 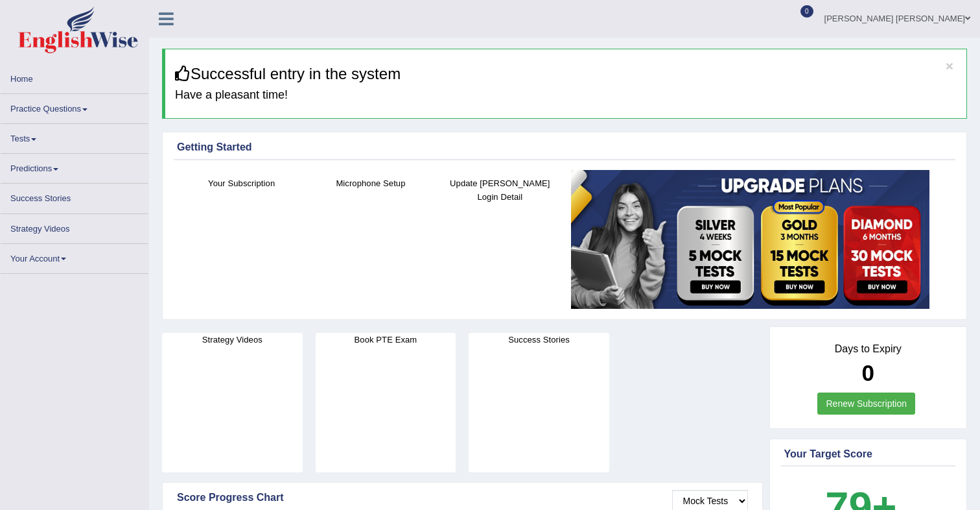 What do you see at coordinates (538, 339) in the screenshot?
I see `h4: Success Stories` at bounding box center [538, 339].